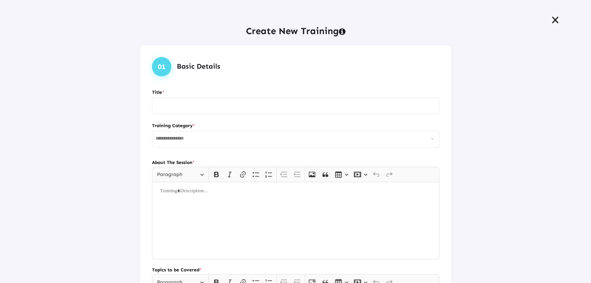 The width and height of the screenshot is (591, 283). I want to click on label: About The Session, so click(296, 163).